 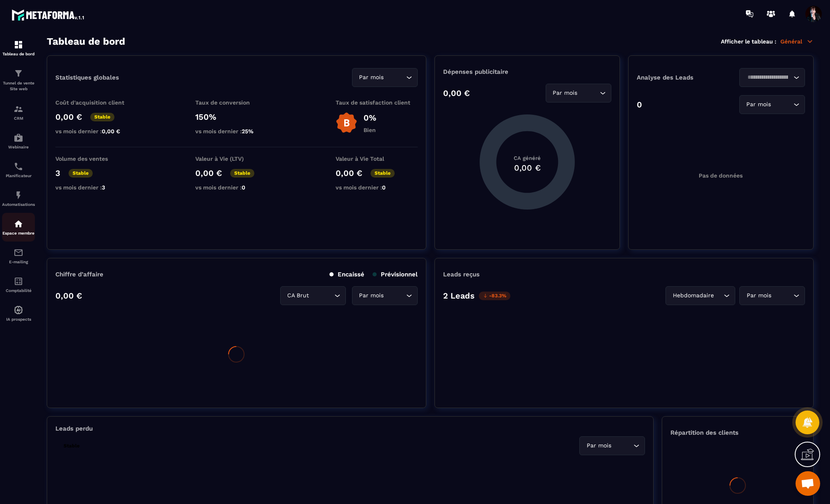 What do you see at coordinates (639, 105) in the screenshot?
I see `p: 0` at bounding box center [639, 105].